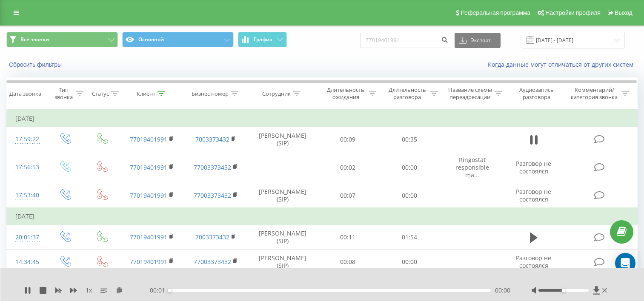 The height and width of the screenshot is (301, 644). I want to click on div: Комментарий/категория звонка, so click(594, 93).